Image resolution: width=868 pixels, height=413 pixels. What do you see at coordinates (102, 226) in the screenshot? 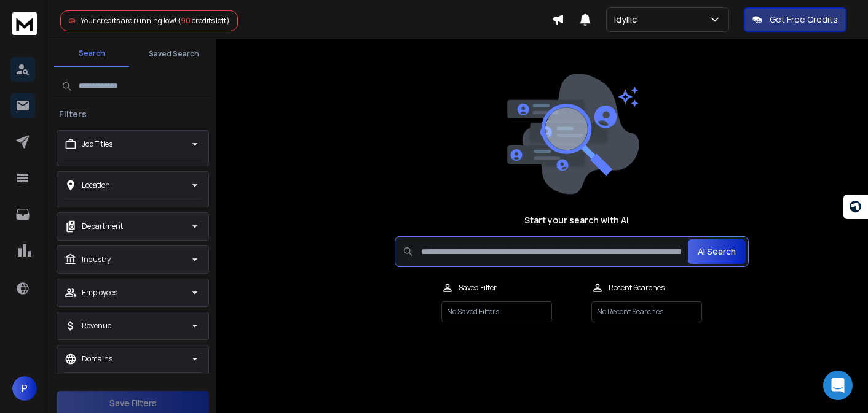
I see `p: Department` at bounding box center [102, 226].